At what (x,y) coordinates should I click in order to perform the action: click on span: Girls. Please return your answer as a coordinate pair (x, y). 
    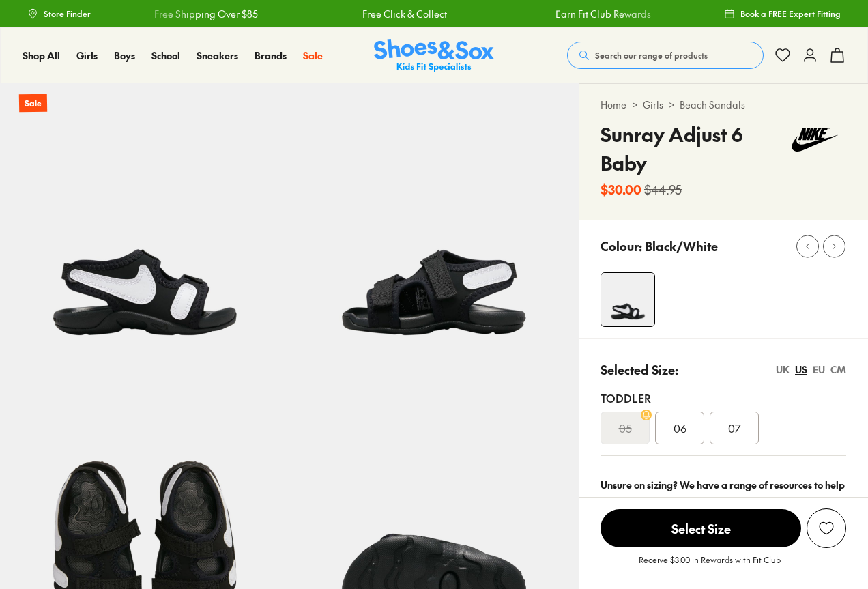
    Looking at the image, I should click on (86, 55).